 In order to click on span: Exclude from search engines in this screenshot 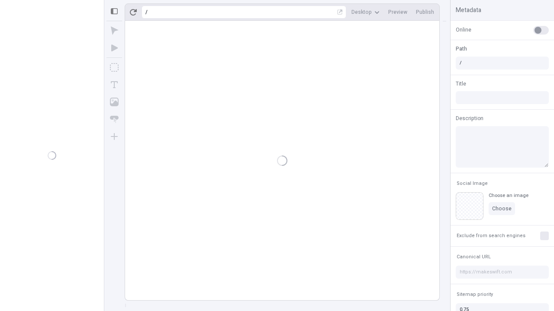, I will do `click(490, 236)`.